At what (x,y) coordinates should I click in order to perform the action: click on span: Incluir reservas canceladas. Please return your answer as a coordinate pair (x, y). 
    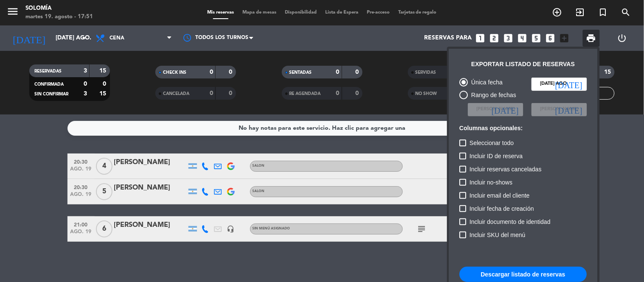
    Looking at the image, I should click on (506, 169).